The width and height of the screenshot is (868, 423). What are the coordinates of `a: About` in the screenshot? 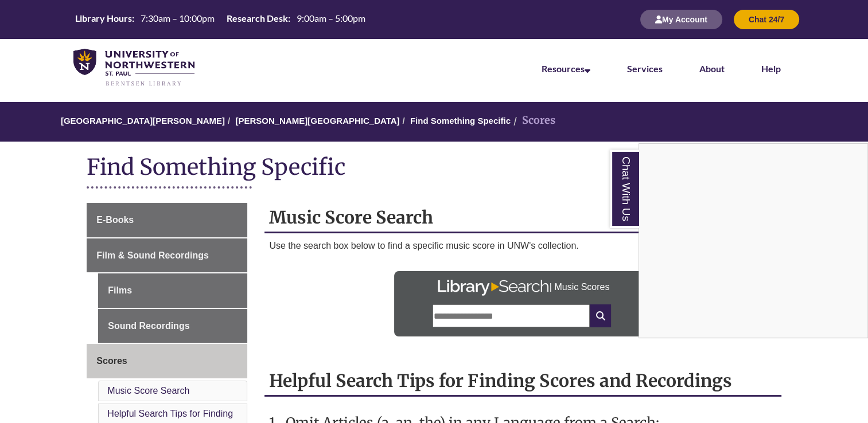 It's located at (712, 68).